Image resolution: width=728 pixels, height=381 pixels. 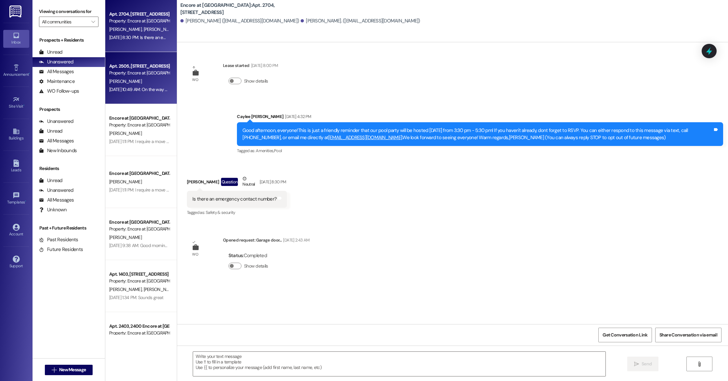 What do you see at coordinates (220, 212) in the screenshot?
I see `span: Safety & security` at bounding box center [220, 212].